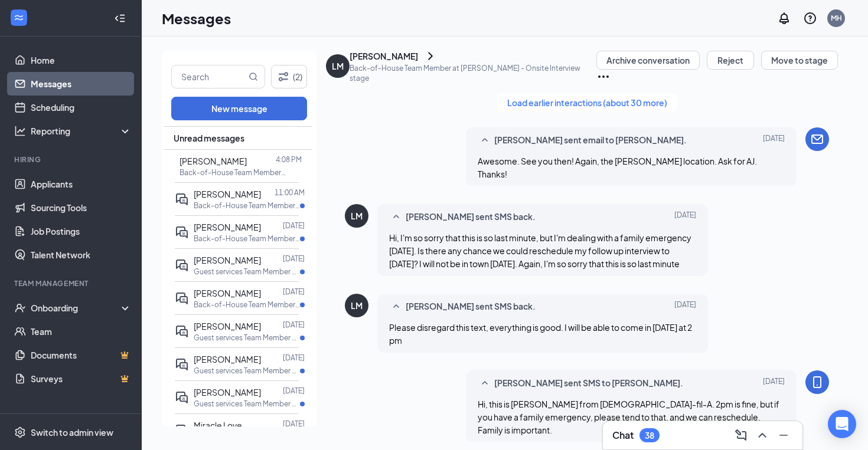 The height and width of the screenshot is (450, 868). What do you see at coordinates (71, 160) in the screenshot?
I see `div: Hiring` at bounding box center [71, 160].